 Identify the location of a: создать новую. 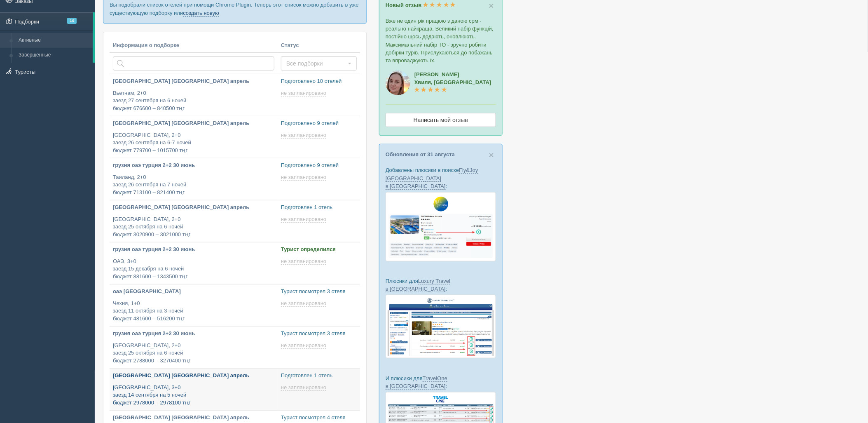
(201, 13).